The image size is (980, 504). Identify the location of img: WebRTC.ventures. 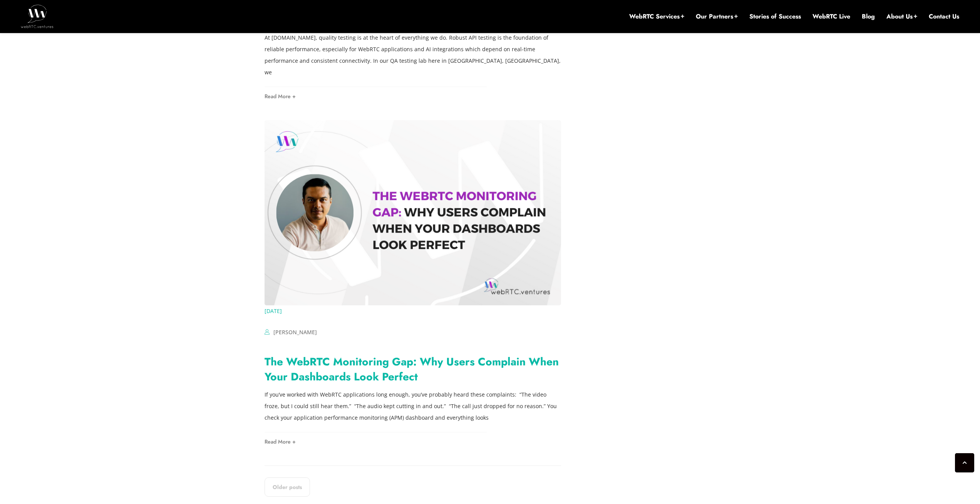
(37, 16).